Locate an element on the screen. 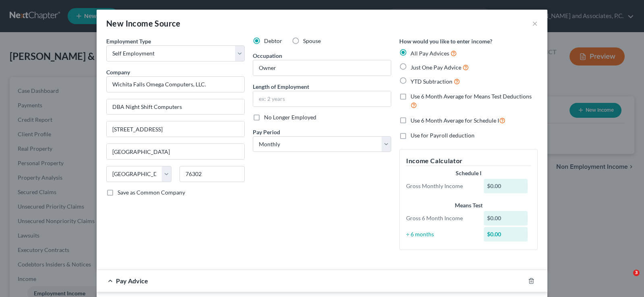 This screenshot has width=644, height=297. input: Enter zip... is located at coordinates (212, 175).